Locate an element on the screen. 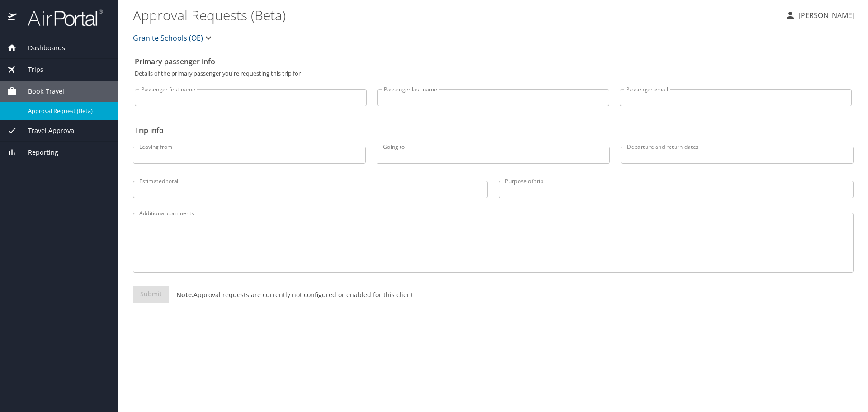 The width and height of the screenshot is (868, 412). p: Approval requests are currently not configured or enabled for this client is located at coordinates (291, 294).